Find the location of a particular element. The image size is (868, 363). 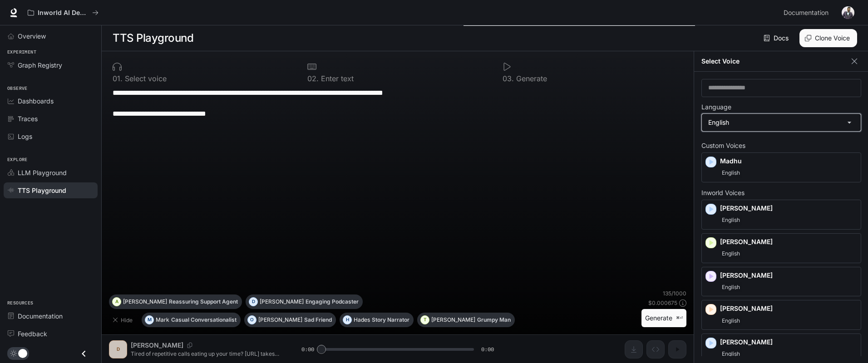

p: Inworld Voices is located at coordinates (781, 193).